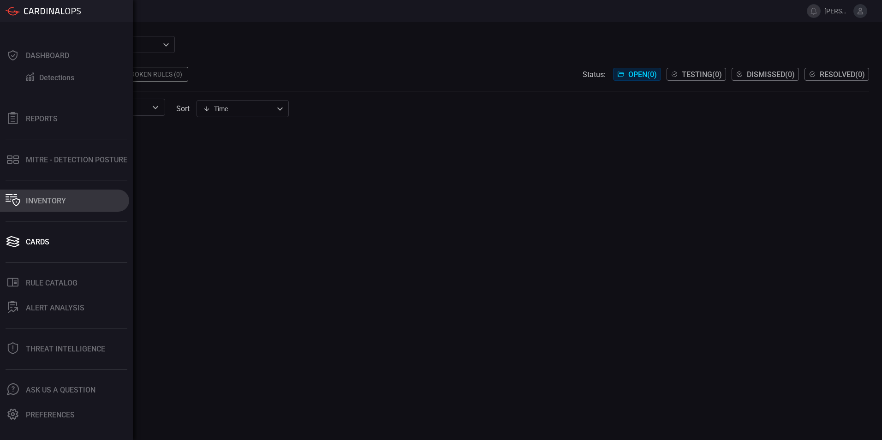 The image size is (882, 440). What do you see at coordinates (48, 55) in the screenshot?
I see `div: Dashboard` at bounding box center [48, 55].